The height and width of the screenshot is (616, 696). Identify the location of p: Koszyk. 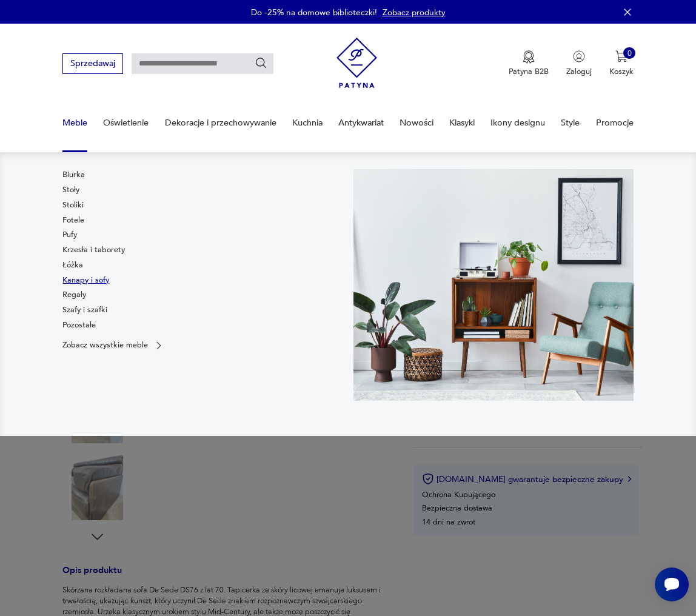
(621, 72).